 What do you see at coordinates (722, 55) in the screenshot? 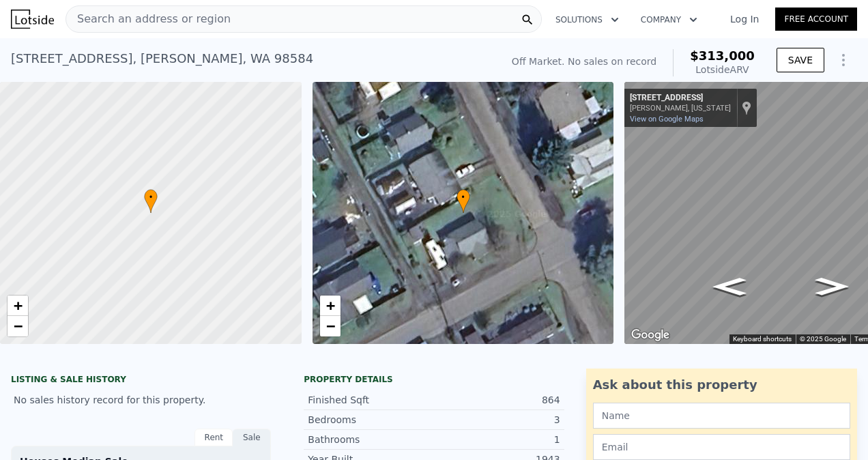
I see `span: $313,000` at bounding box center [722, 55].